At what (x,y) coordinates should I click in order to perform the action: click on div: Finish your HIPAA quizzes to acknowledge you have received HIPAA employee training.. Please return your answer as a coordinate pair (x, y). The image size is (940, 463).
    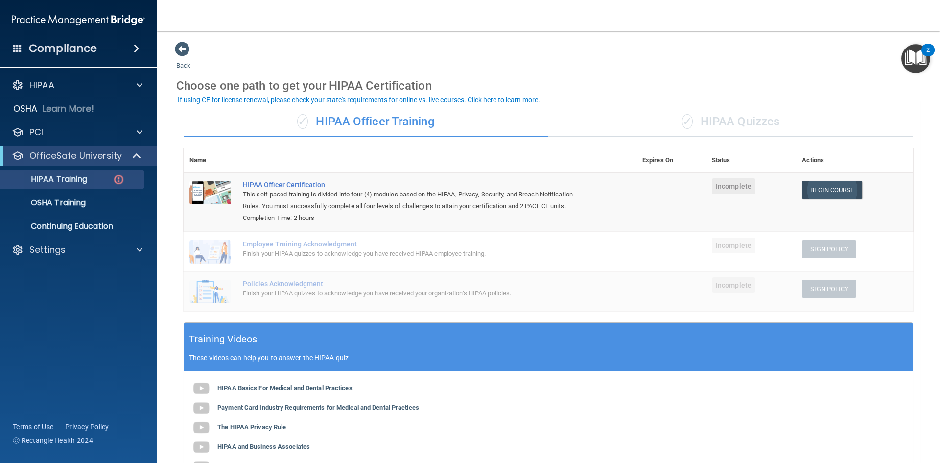
    Looking at the image, I should click on (415, 254).